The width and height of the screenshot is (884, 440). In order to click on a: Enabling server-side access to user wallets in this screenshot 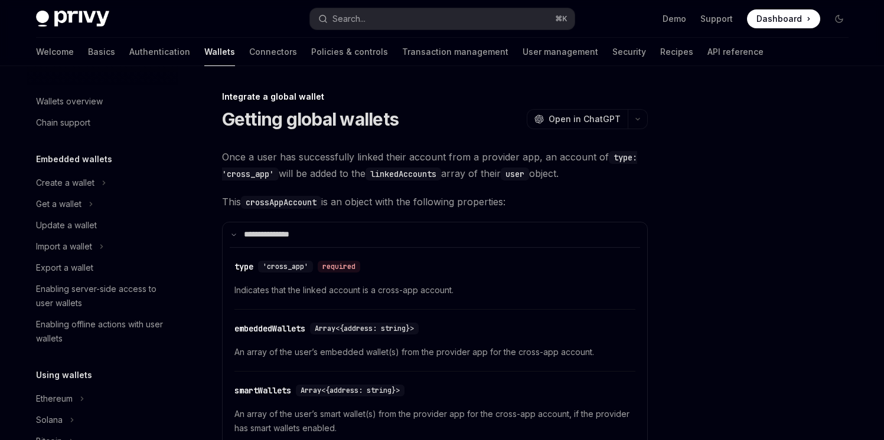, I will do `click(102, 296)`.